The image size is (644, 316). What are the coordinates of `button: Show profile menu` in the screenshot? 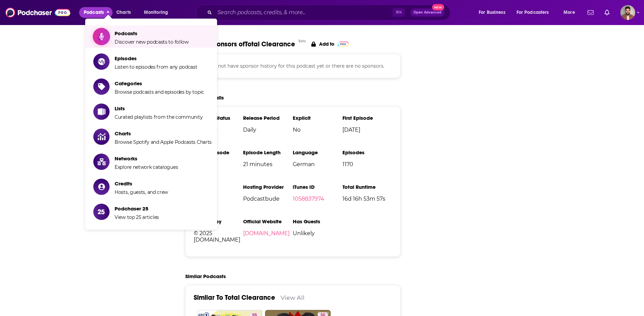 It's located at (628, 13).